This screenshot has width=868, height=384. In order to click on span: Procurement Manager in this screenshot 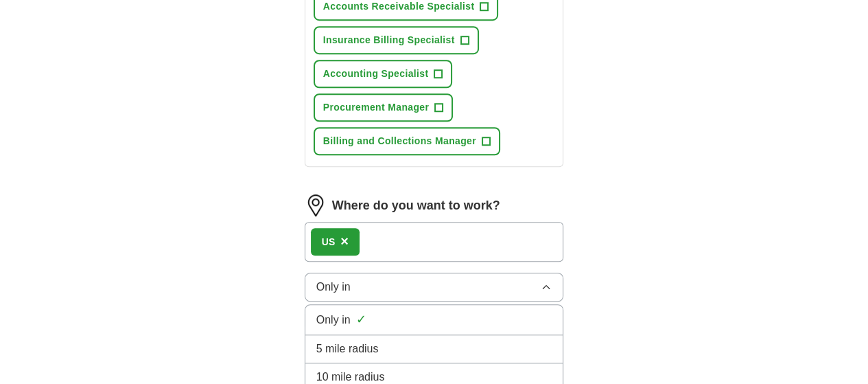, I will do `click(376, 107)`.